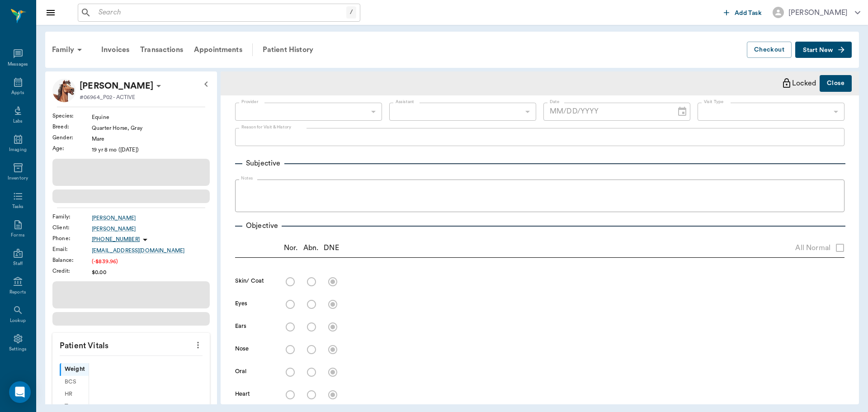 This screenshot has height=412, width=868. Describe the element at coordinates (64, 90) in the screenshot. I see `img: Profile Image` at that location.